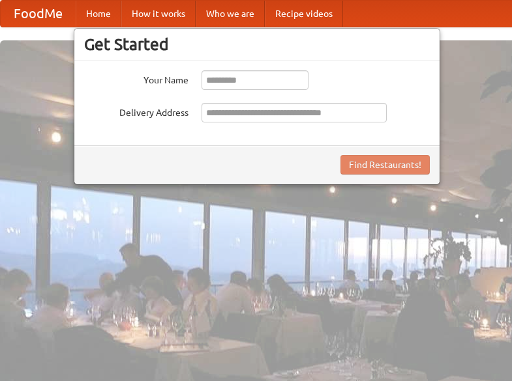 This screenshot has height=381, width=512. What do you see at coordinates (136, 78) in the screenshot?
I see `label: Your Name` at bounding box center [136, 78].